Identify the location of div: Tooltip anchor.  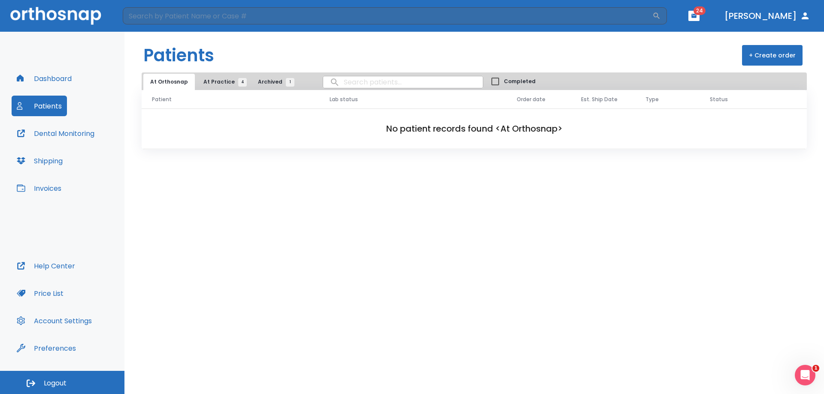
(78, 348).